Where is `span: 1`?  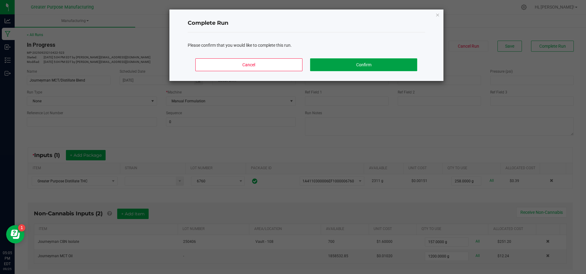
span: 1 is located at coordinates (4, 3).